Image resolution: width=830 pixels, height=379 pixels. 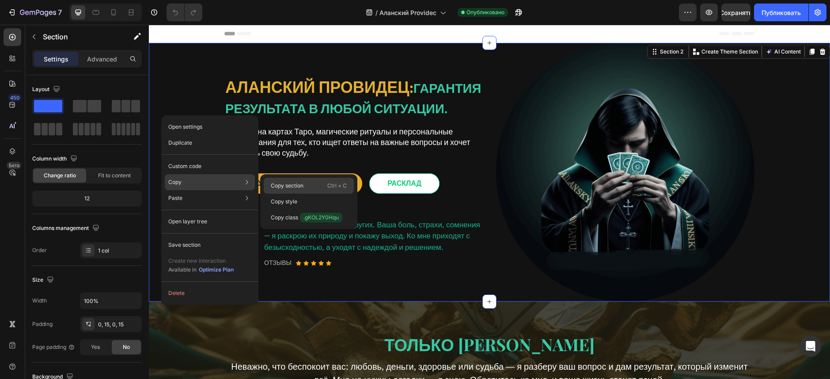 I want to click on span: .gKOL2Y0Hqu, so click(x=321, y=217).